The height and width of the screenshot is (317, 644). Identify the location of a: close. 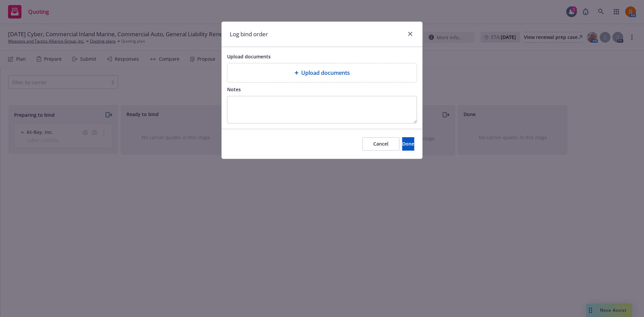
(410, 34).